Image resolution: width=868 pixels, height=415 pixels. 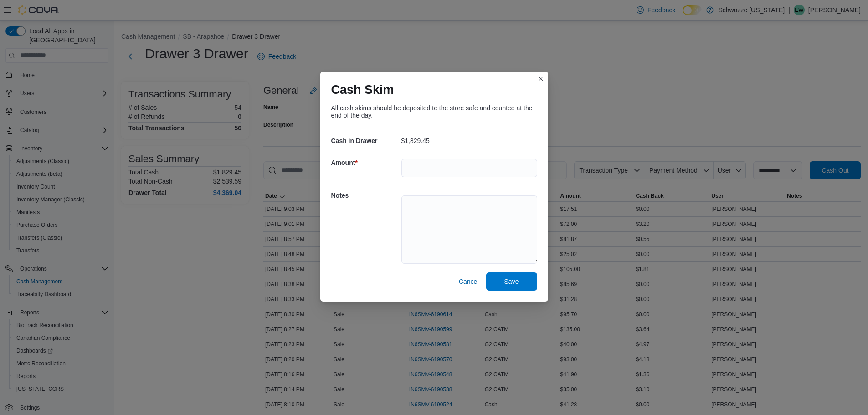 I want to click on span: Save, so click(x=512, y=281).